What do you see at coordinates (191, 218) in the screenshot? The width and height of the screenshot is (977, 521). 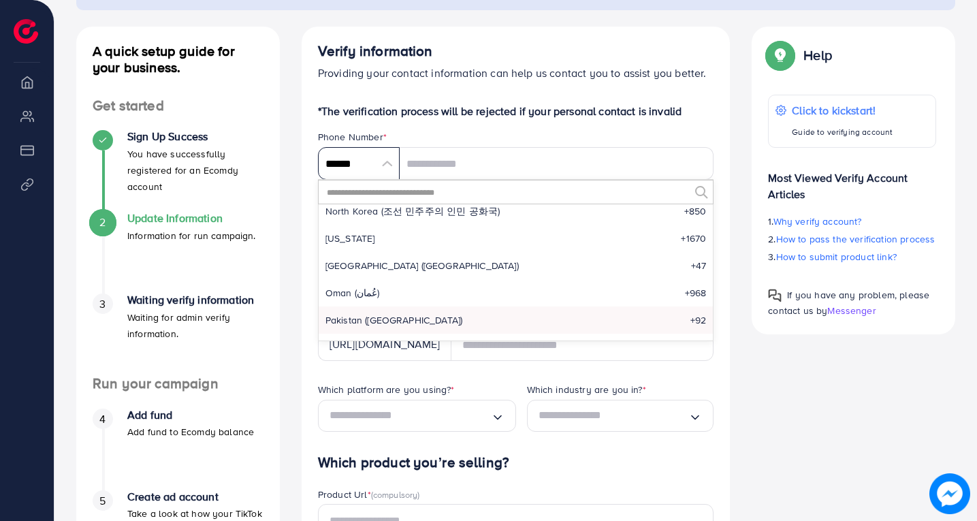 I see `h4: Update Information` at bounding box center [191, 218].